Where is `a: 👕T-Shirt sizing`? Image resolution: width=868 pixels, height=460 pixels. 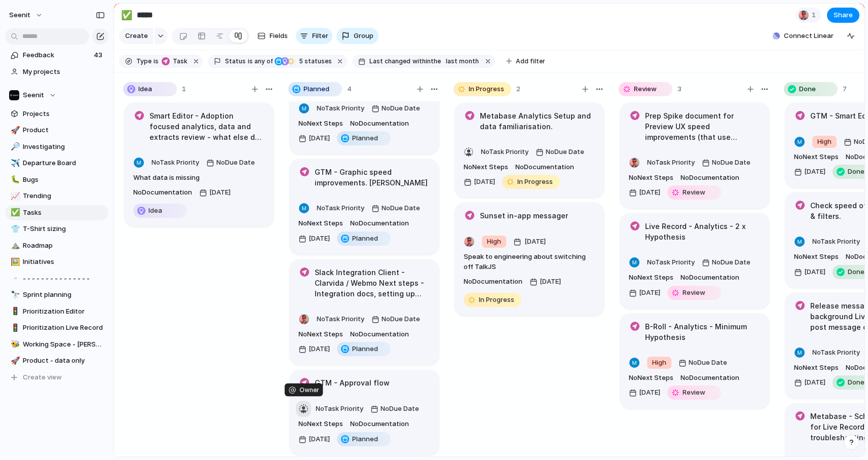
a: 👕T-Shirt sizing is located at coordinates (56, 229).